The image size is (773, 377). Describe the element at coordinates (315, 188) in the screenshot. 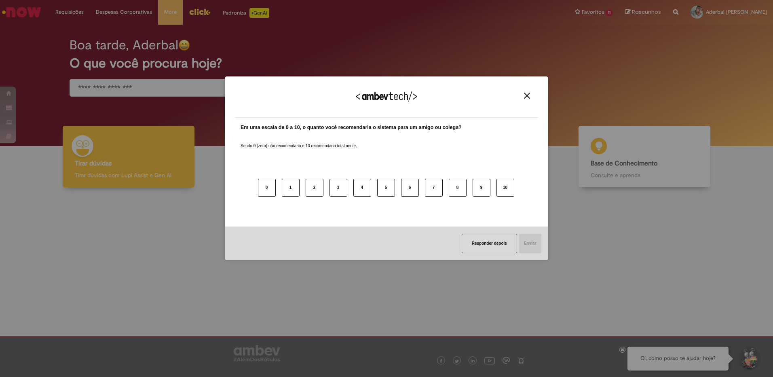

I see `button: 2` at that location.